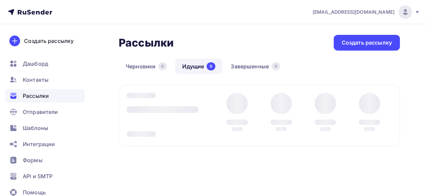 This screenshot has width=428, height=196. What do you see at coordinates (40, 112) in the screenshot?
I see `span: Отправители` at bounding box center [40, 112].